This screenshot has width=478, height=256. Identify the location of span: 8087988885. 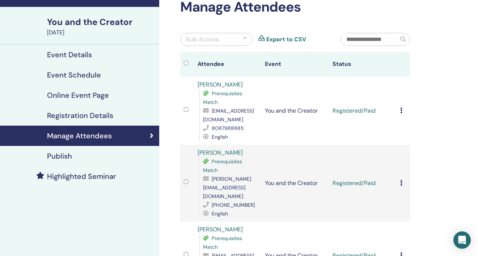
(228, 128).